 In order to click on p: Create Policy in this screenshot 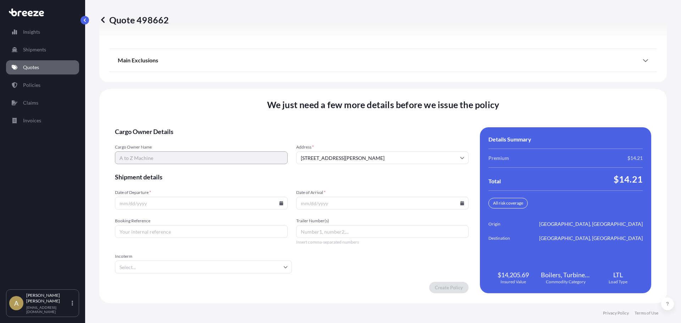, I will do `click(448, 288)`.